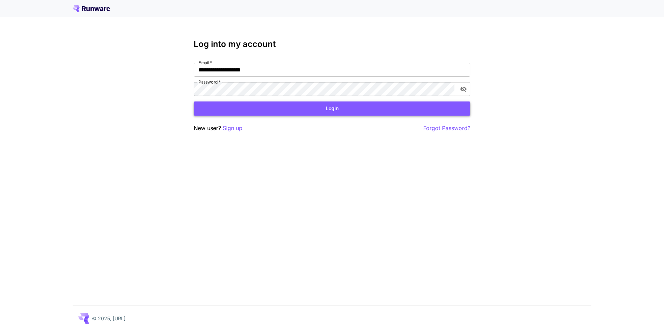  I want to click on button: toggle password visibility, so click(463, 89).